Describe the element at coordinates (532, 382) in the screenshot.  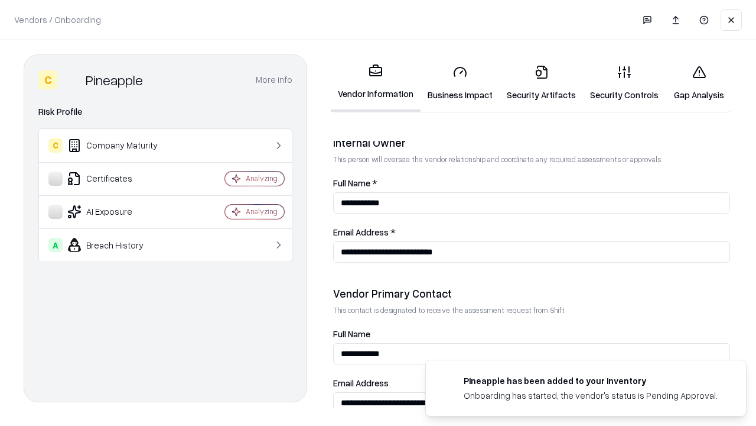
I see `label: Email Address` at that location.